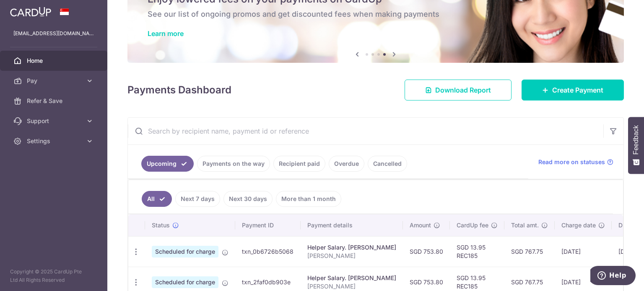 The height and width of the screenshot is (291, 644). I want to click on input: Search by recipient name, payment id or reference, so click(366, 131).